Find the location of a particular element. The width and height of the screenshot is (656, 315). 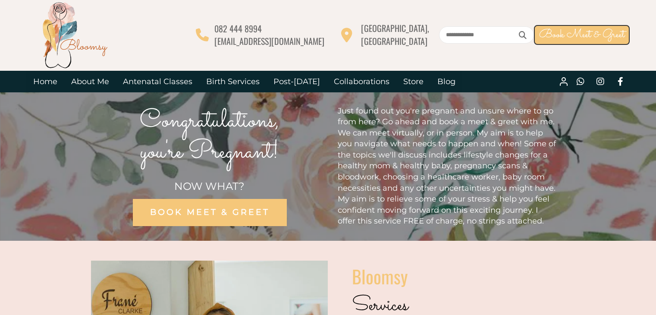

a: Blog is located at coordinates (446, 81).